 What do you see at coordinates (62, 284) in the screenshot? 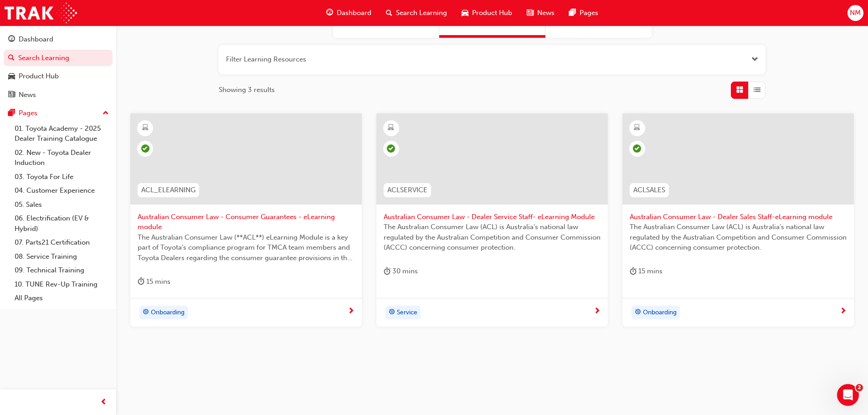
I see `a: 10. TUNE Rev-Up Training` at bounding box center [62, 284].